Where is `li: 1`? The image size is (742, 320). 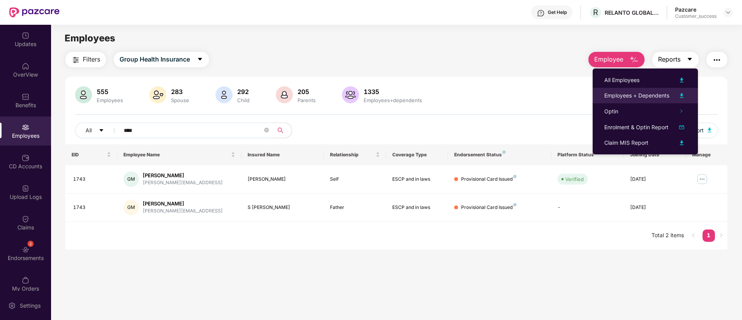 li: 1 is located at coordinates (709, 236).